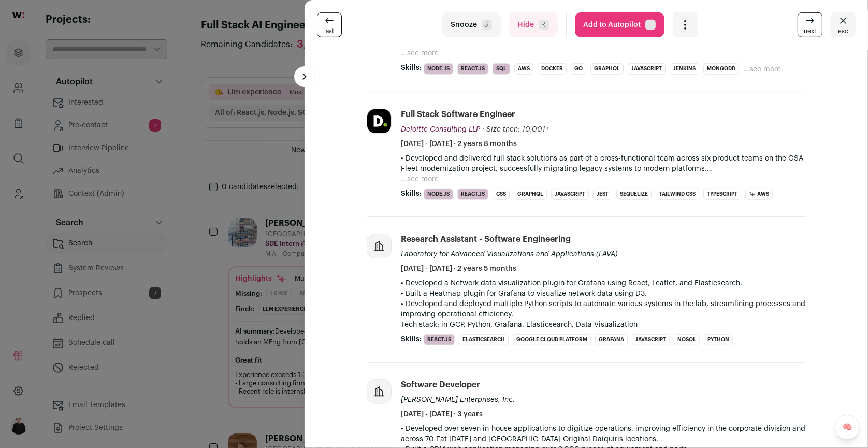  What do you see at coordinates (722, 194) in the screenshot?
I see `li: TypeScript` at bounding box center [722, 194].